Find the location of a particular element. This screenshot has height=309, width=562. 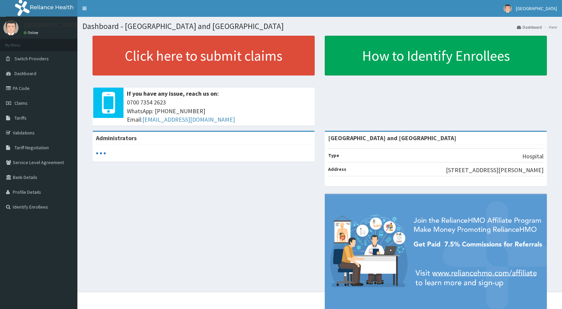

a: Online is located at coordinates (32, 33).